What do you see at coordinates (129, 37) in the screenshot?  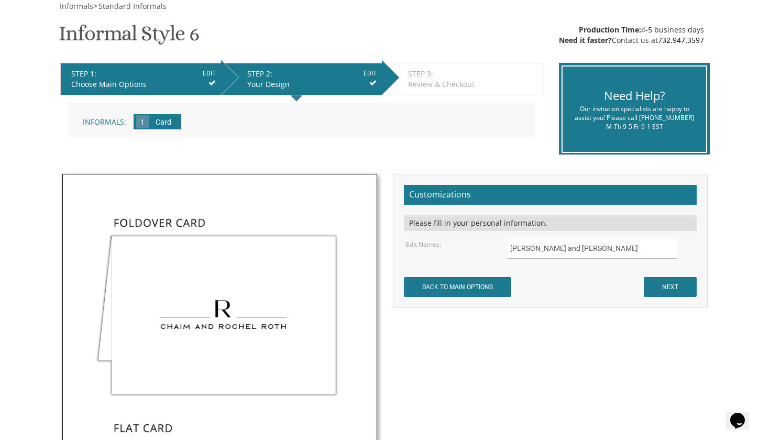 I see `h1: Informal Style 6` at bounding box center [129, 37].